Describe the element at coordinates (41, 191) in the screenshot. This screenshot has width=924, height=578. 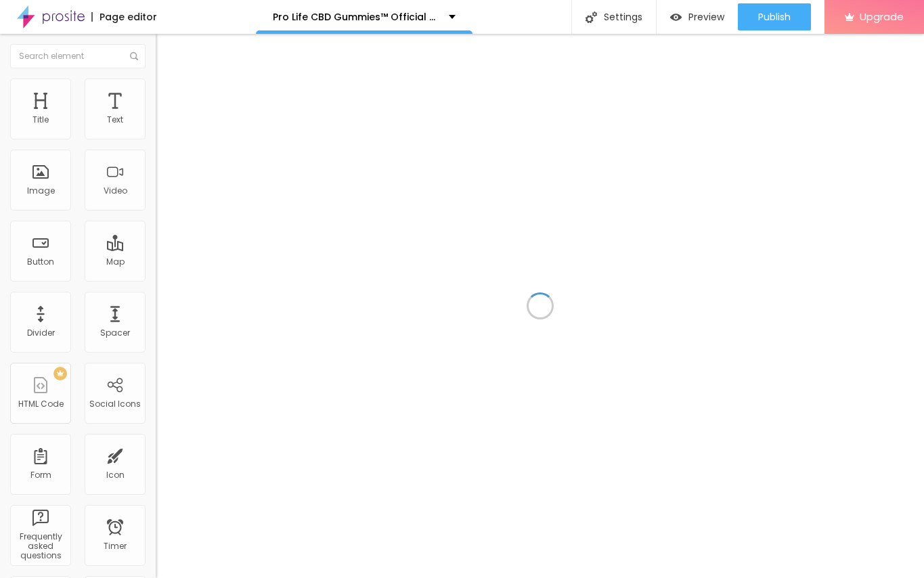
I see `div: Image` at that location.